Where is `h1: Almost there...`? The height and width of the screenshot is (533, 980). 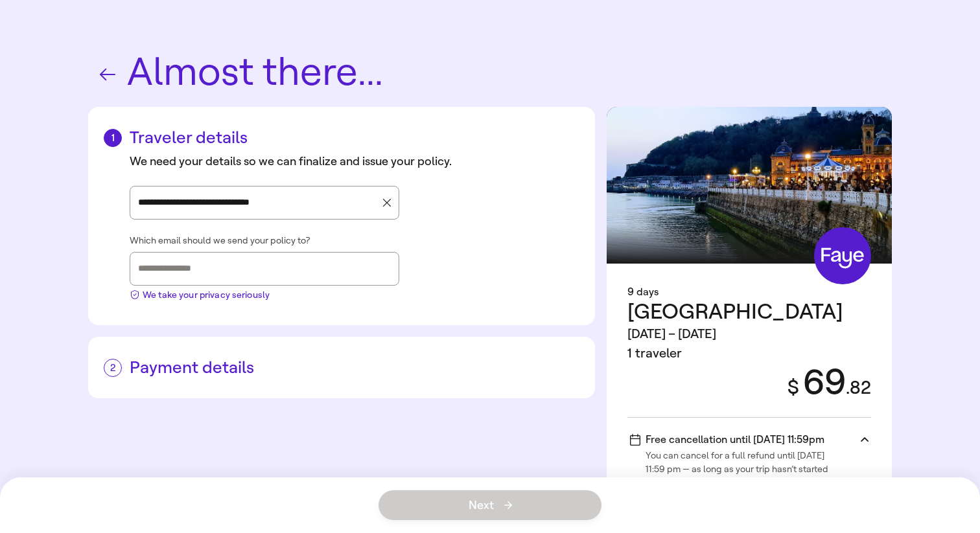 h1: Almost there... is located at coordinates (490, 73).